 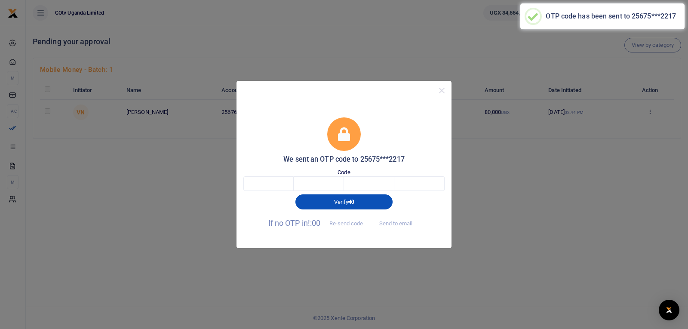 What do you see at coordinates (442, 90) in the screenshot?
I see `button: Close` at bounding box center [442, 90].